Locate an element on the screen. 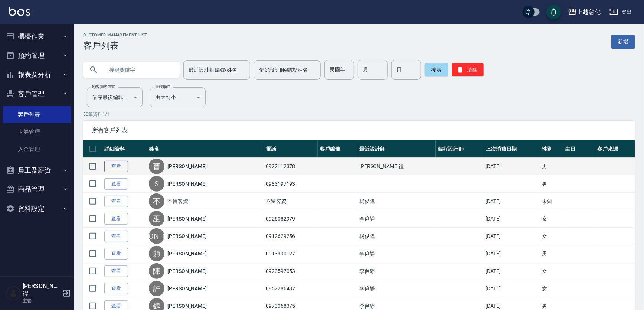 The width and height of the screenshot is (644, 310). button: 商品管理 is located at coordinates (37, 189).